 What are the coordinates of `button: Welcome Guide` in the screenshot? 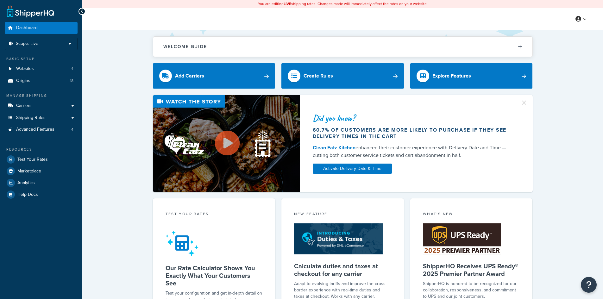 It's located at (343, 47).